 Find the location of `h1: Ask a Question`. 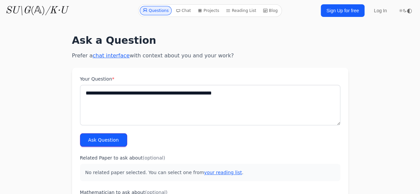

h1: Ask a Question is located at coordinates (210, 41).